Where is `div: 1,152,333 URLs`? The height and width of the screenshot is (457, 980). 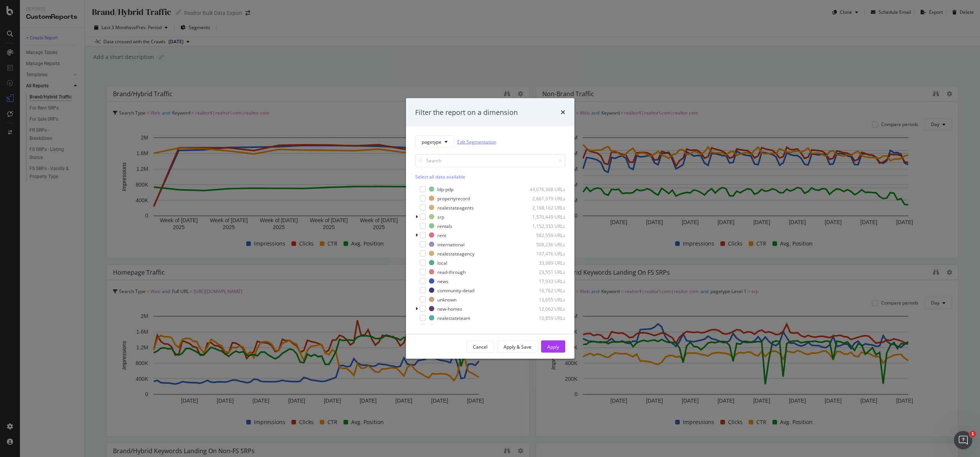
div: 1,152,333 URLs is located at coordinates (546, 225).